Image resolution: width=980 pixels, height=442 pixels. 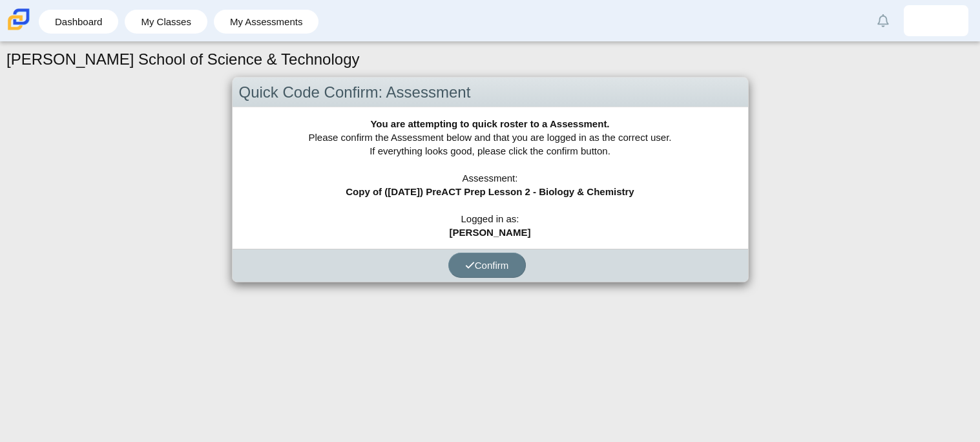 I want to click on div: Please confirm the Assessment below and that you are logged in as the correct user. If everything..., so click(x=490, y=178).